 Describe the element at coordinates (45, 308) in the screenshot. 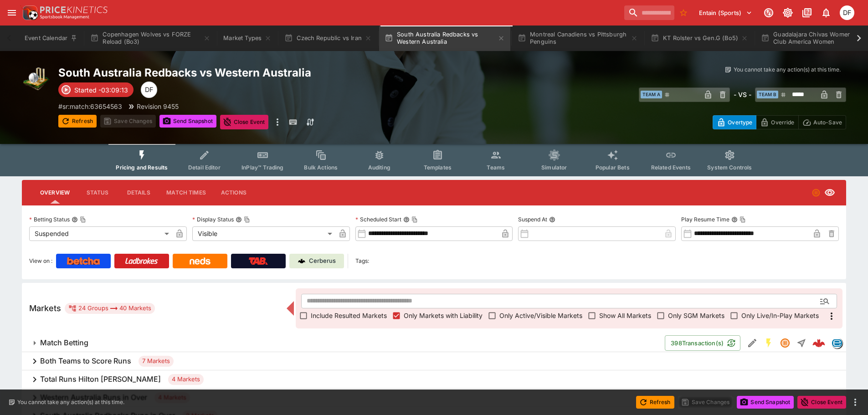

I see `h5: Markets` at that location.